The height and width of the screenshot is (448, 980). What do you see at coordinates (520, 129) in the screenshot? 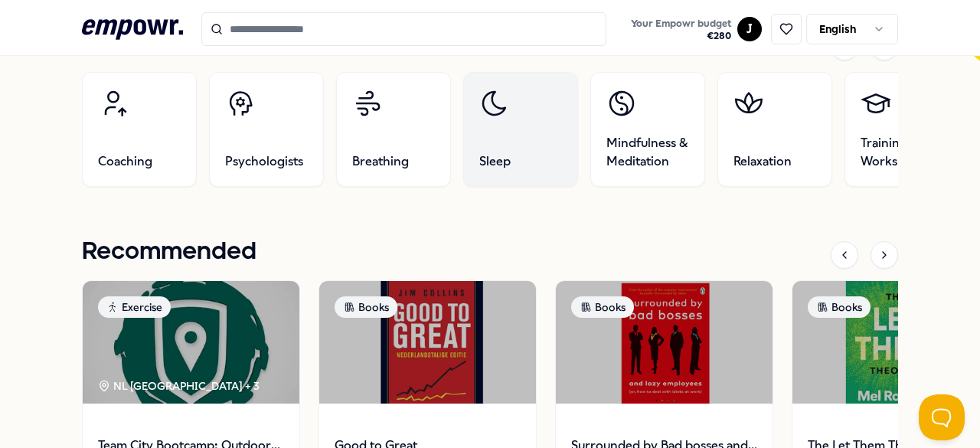
I see `a: Sleep` at bounding box center [520, 129].